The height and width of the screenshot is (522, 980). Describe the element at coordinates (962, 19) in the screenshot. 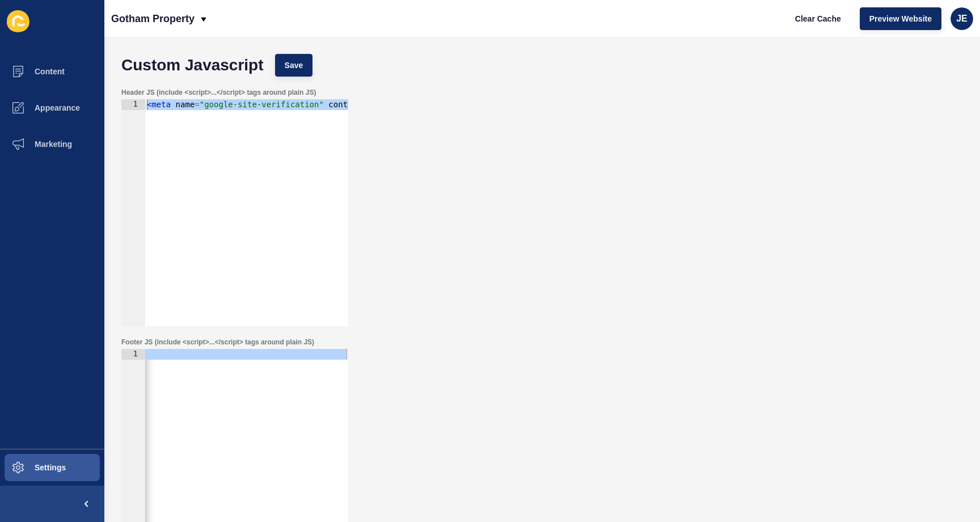

I see `span: JE` at that location.